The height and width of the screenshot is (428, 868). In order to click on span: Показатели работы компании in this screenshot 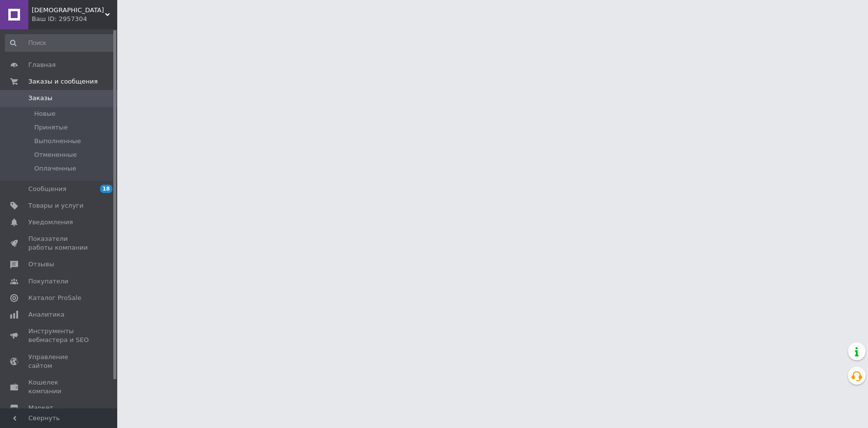, I will do `click(59, 243)`.